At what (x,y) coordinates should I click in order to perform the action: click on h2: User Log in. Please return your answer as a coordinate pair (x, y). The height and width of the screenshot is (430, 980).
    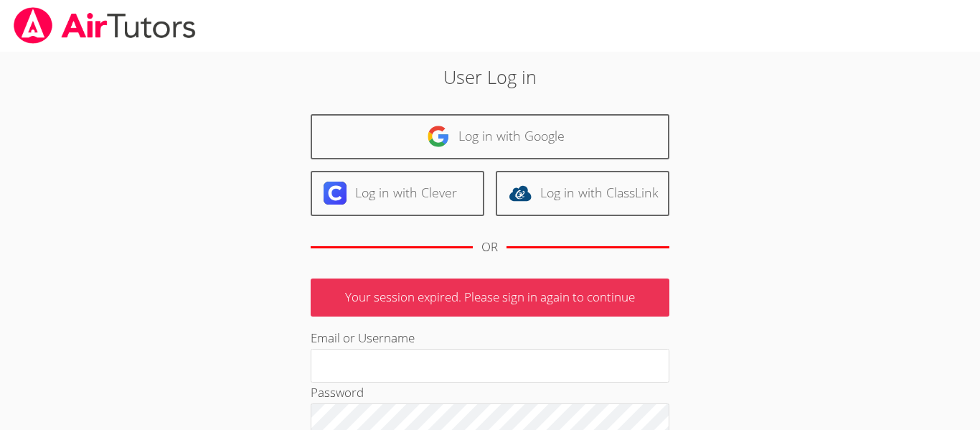
    Looking at the image, I should click on (490, 77).